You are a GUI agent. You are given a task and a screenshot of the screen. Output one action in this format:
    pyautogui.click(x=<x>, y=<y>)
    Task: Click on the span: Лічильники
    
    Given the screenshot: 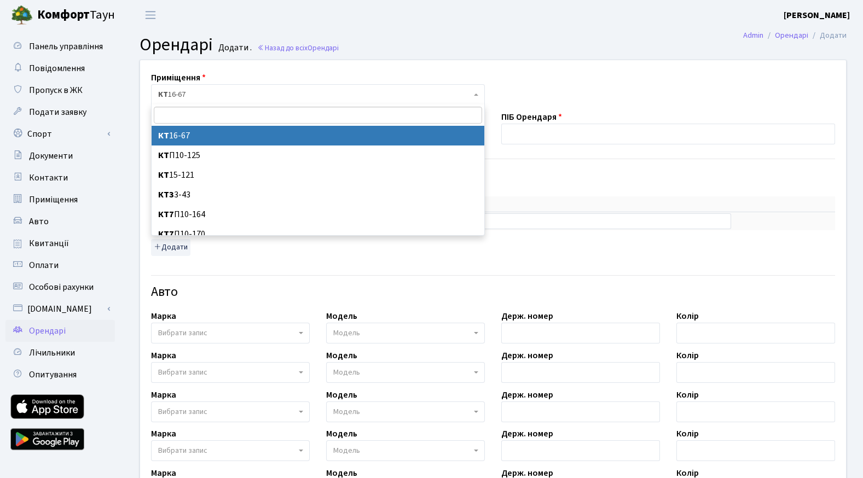 What is the action you would take?
    pyautogui.click(x=52, y=353)
    